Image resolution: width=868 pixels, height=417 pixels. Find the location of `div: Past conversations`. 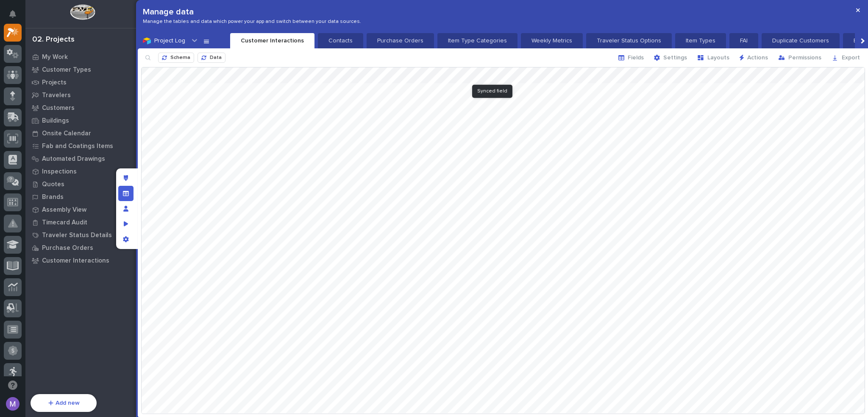

div: Past conversations is located at coordinates (33, 127).